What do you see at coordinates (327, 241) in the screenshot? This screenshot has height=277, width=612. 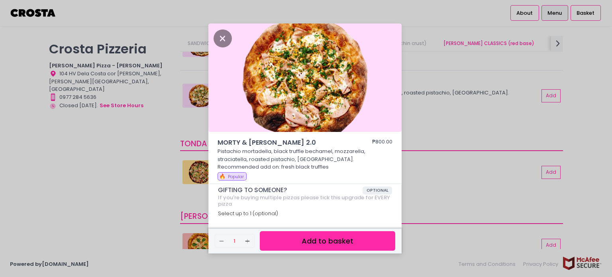 I see `button: Add to basket` at bounding box center [327, 241].